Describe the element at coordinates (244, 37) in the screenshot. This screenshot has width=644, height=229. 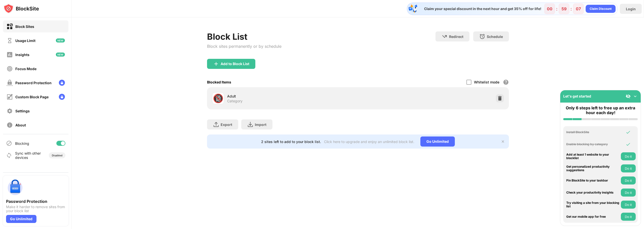
I see `div: Block List` at that location.